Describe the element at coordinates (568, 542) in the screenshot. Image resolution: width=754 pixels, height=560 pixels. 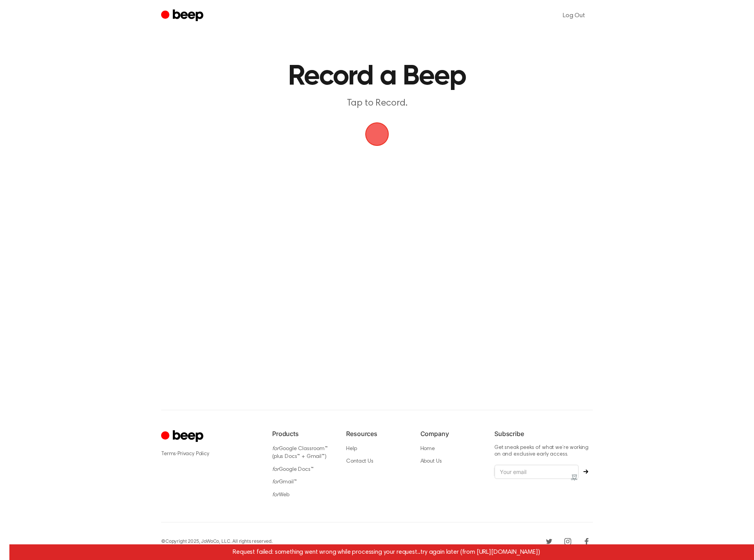
I see `a: Instagram` at that location.